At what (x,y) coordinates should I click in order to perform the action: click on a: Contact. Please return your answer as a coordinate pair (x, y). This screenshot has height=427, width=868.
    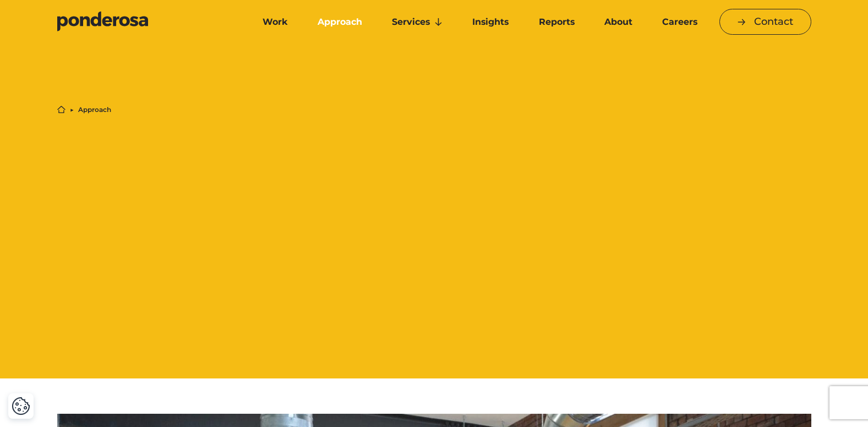
    Looking at the image, I should click on (765, 22).